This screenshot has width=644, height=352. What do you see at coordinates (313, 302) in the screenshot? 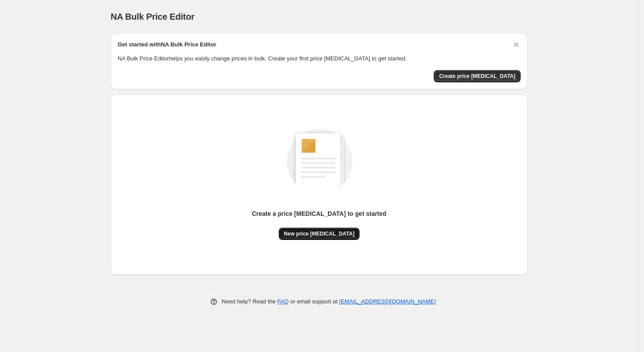
I see `span: or email support at` at bounding box center [313, 302].